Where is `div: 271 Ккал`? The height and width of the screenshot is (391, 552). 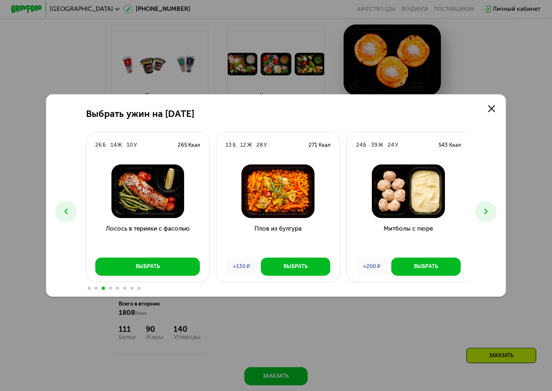
div: 271 Ккал is located at coordinates (319, 145).